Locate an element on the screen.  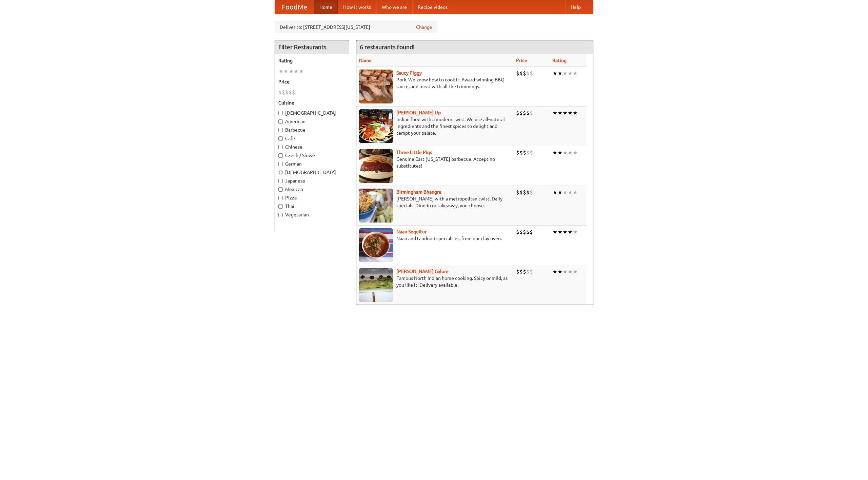
ng-pluralize: 6 restaurants found! is located at coordinates (387, 47).